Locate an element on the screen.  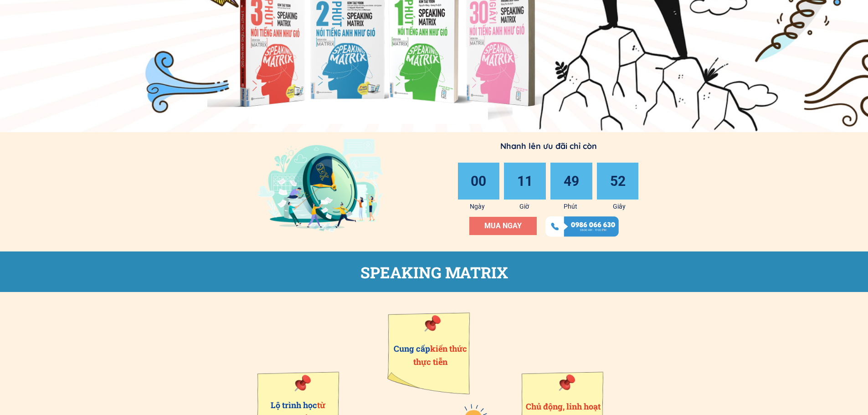
span: Nhanh lên ưu đãi chỉ còn is located at coordinates (549, 145).